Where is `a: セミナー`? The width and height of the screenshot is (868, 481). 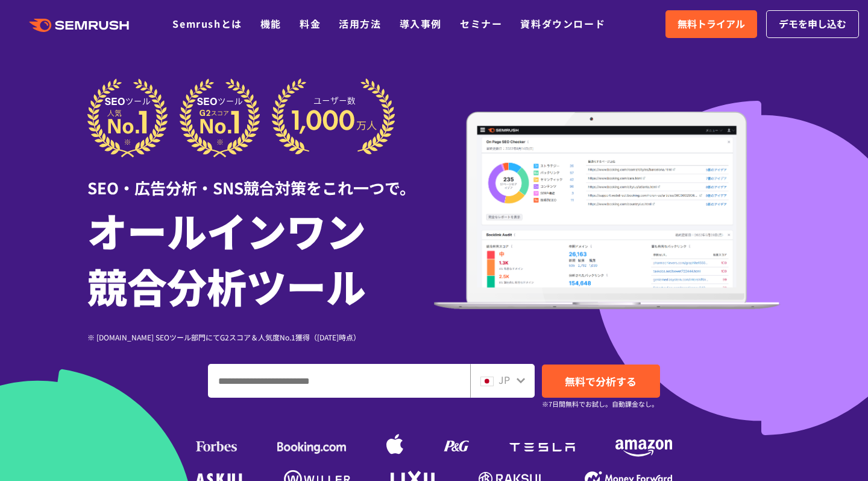
a: セミナー is located at coordinates (481, 24).